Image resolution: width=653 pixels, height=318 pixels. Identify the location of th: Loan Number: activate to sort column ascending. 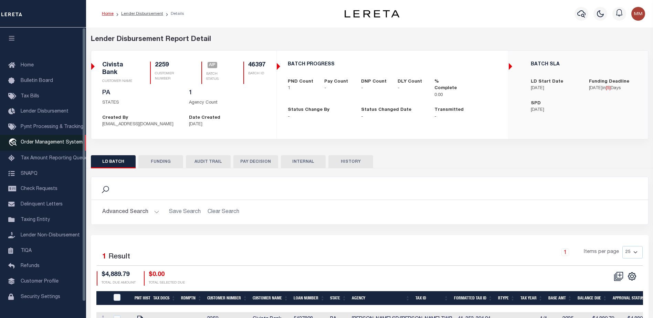
(309, 298).